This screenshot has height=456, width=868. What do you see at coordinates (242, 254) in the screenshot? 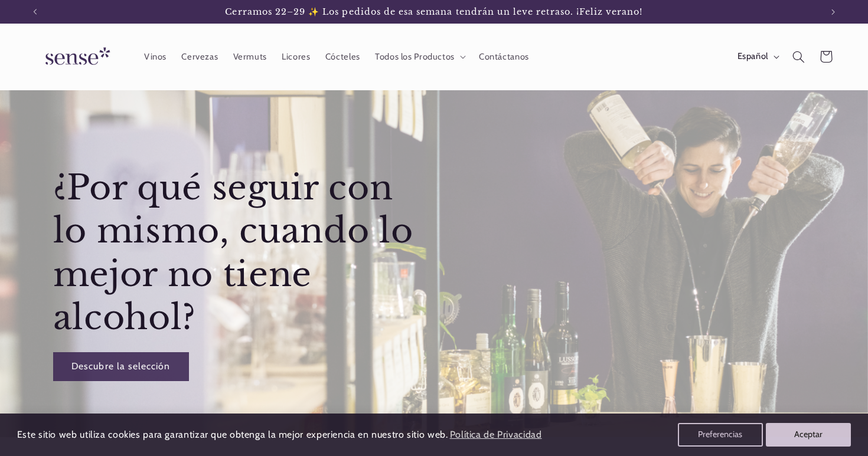
I see `h2: ¿Por qué seguir con lo mismo, cuando lo mejor no tiene alcohol?` at bounding box center [242, 254].